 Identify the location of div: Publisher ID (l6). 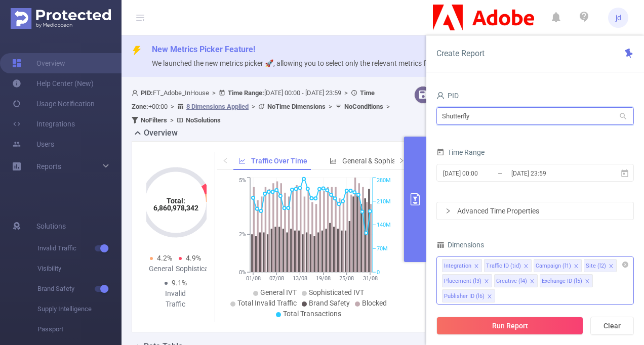
(464, 296).